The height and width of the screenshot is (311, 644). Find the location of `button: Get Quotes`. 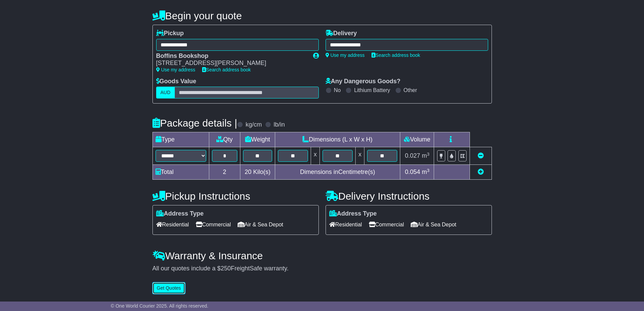

button: Get Quotes is located at coordinates (169, 288).